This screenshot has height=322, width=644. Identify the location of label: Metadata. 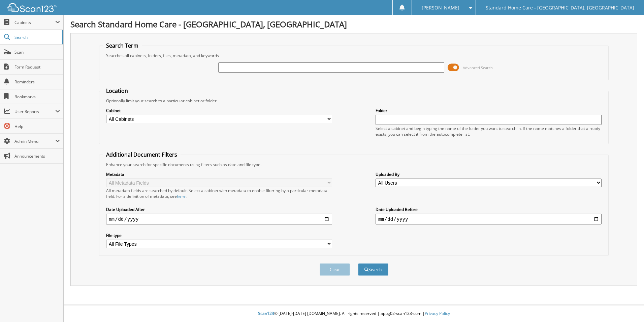
(219, 174).